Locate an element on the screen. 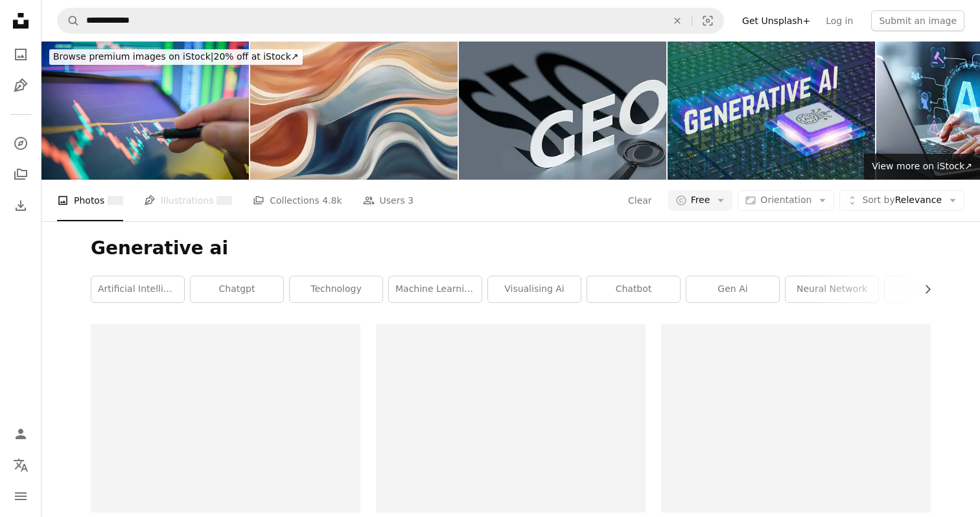 The height and width of the screenshot is (517, 980). a: Explore is located at coordinates (20, 143).